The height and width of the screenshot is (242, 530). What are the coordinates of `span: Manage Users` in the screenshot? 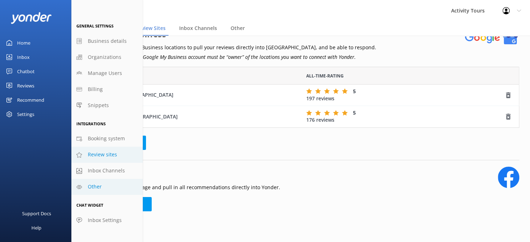 It's located at (105, 73).